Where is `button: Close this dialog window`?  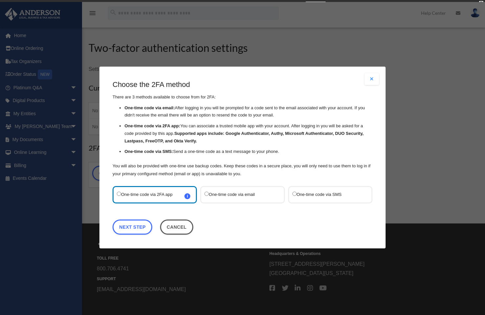
button: Close this dialog window is located at coordinates (177, 227).